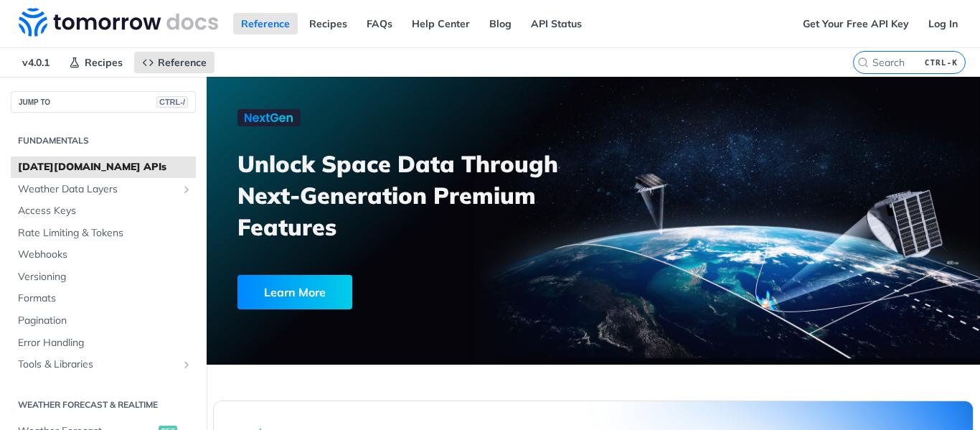 This screenshot has width=980, height=430. Describe the element at coordinates (119, 22) in the screenshot. I see `img: Tomorrow.io Weather API Docs` at that location.